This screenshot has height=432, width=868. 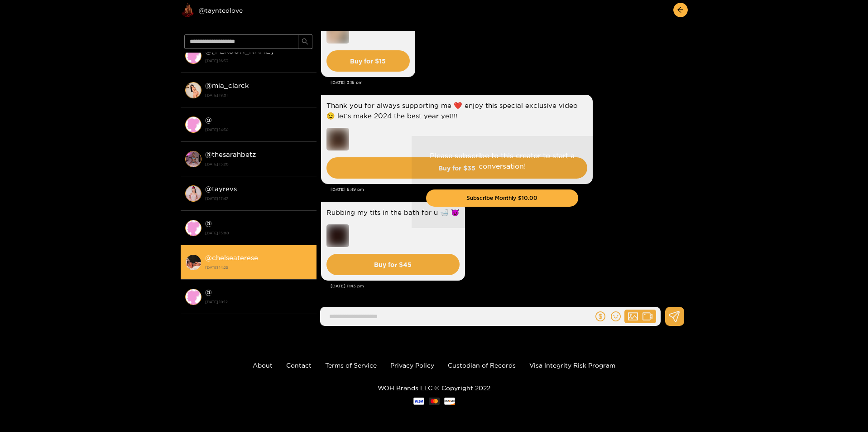 What do you see at coordinates (680, 10) in the screenshot?
I see `button: arrow-left` at bounding box center [680, 10].